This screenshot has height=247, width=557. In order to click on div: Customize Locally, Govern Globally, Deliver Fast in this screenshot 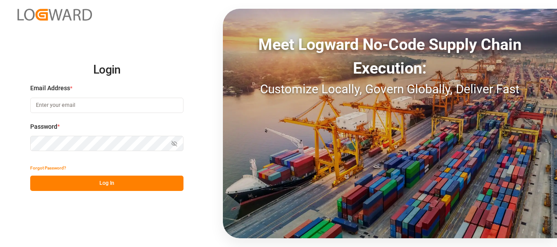, I will do `click(389, 89)`.